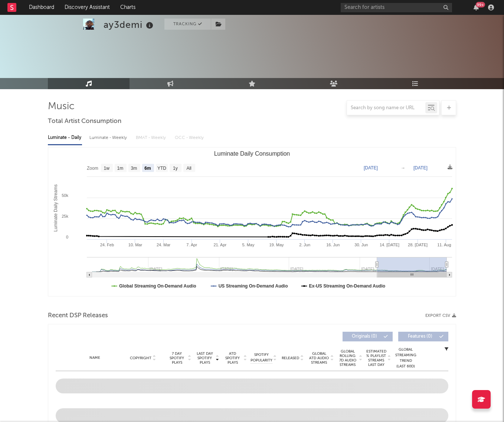 The image size is (504, 422). Describe the element at coordinates (78, 316) in the screenshot. I see `span: Recent DSP Releases` at that location.